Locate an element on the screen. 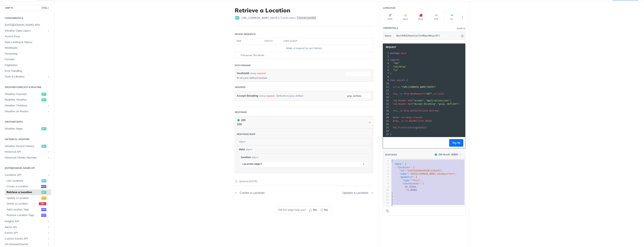 The width and height of the screenshot is (644, 247). span: Weather Recent History is located at coordinates (23, 146).